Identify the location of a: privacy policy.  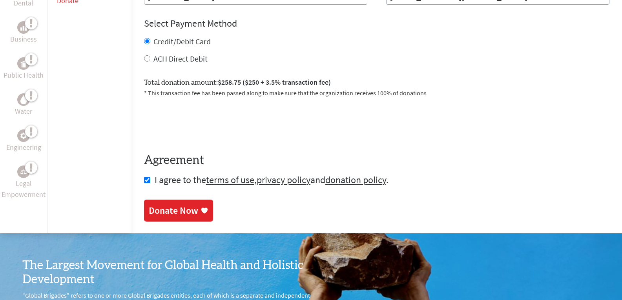
(283, 180).